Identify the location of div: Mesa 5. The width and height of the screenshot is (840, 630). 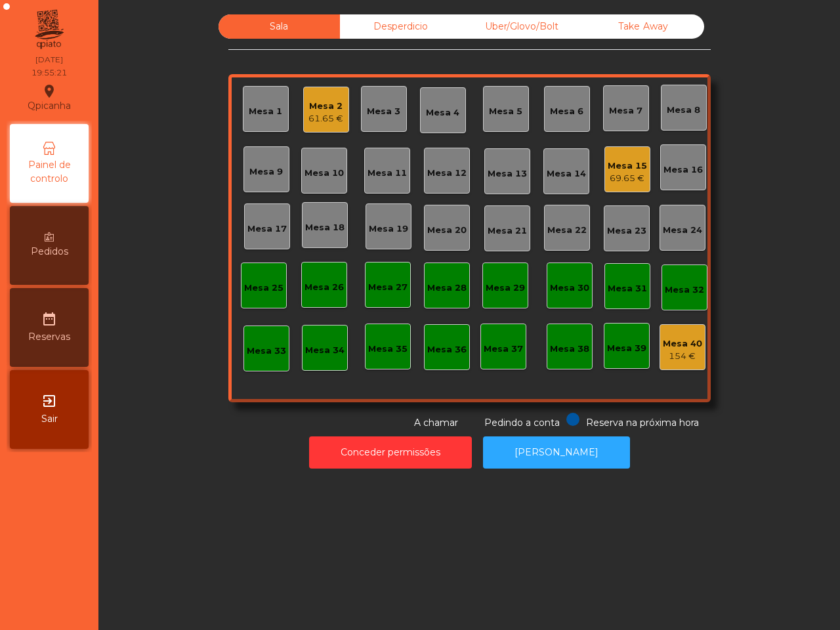
(506, 112).